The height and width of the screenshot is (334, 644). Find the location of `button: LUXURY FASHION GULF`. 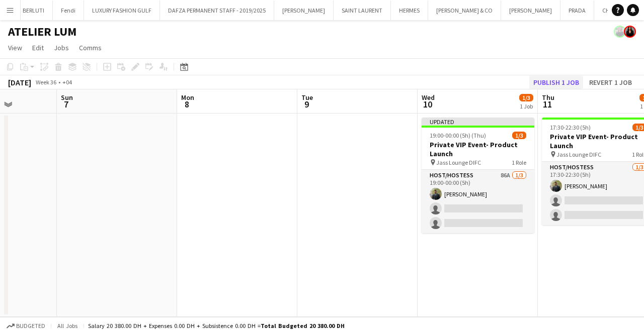

button: LUXURY FASHION GULF is located at coordinates (121, 10).